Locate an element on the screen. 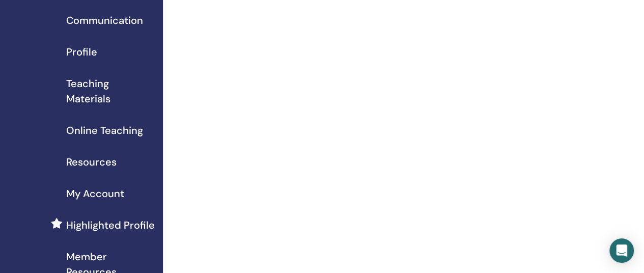 The height and width of the screenshot is (273, 644). span: Resources is located at coordinates (91, 162).